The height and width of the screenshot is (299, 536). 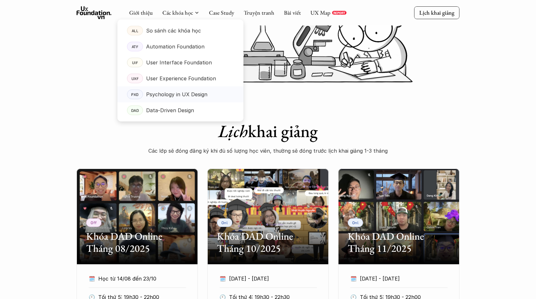 What do you see at coordinates (437, 12) in the screenshot?
I see `a: Lịch khai giảng` at bounding box center [437, 12].